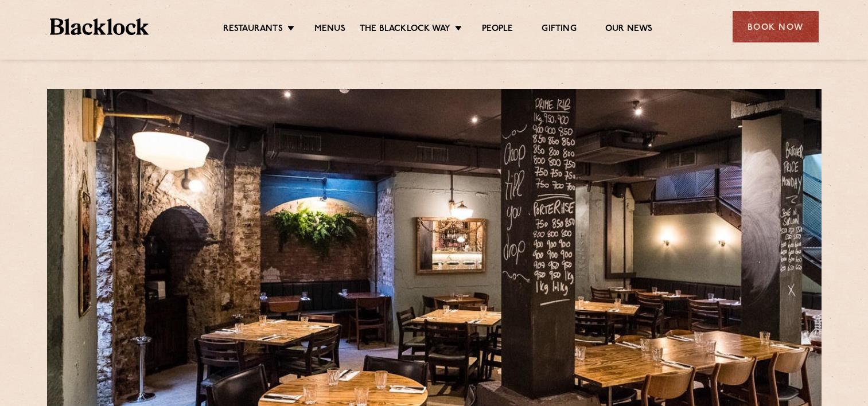 The image size is (868, 406). I want to click on img: BL_Textured_Logo-footer-cropped.svg, so click(99, 26).